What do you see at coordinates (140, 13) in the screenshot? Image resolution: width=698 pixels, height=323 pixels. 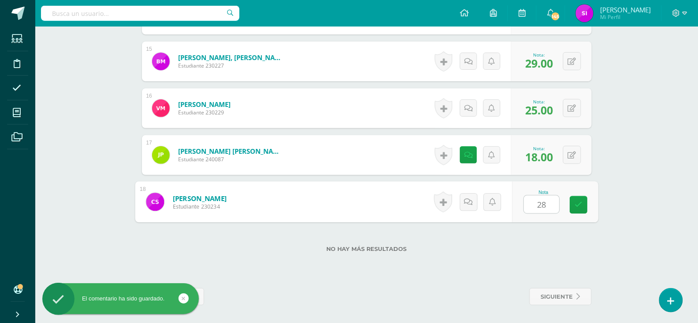 I see `input: Busca un usuario...` at bounding box center [140, 13].